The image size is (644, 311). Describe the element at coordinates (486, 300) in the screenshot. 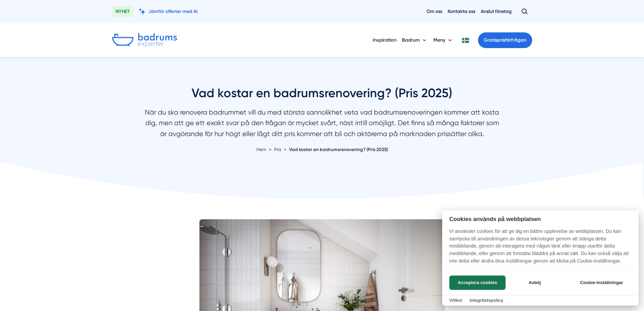

I see `a: Integritetspolicy` at that location.